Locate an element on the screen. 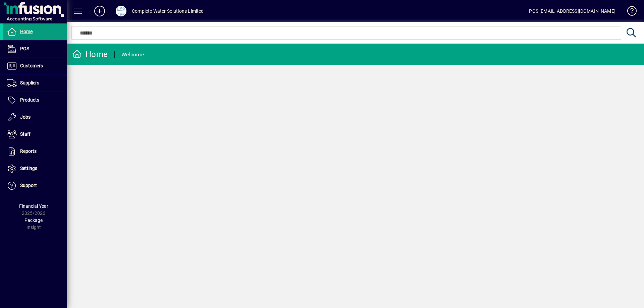  button: Add is located at coordinates (99, 11).